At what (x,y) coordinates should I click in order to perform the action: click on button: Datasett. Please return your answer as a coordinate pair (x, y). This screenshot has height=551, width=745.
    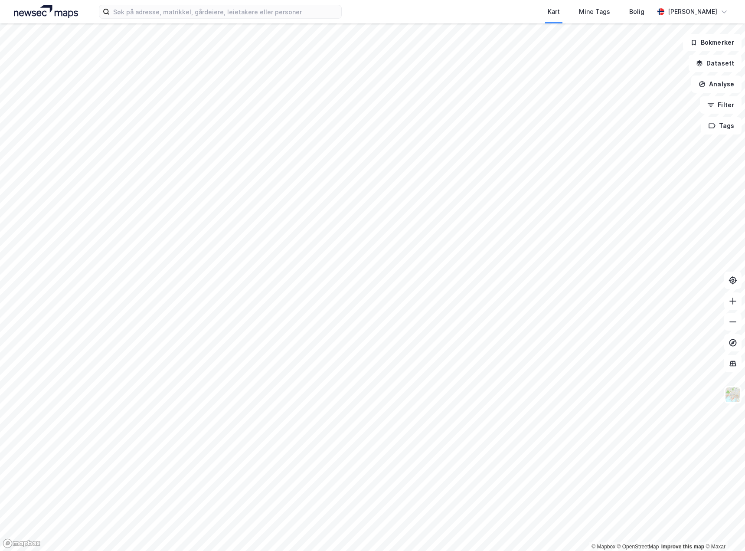
    Looking at the image, I should click on (715, 63).